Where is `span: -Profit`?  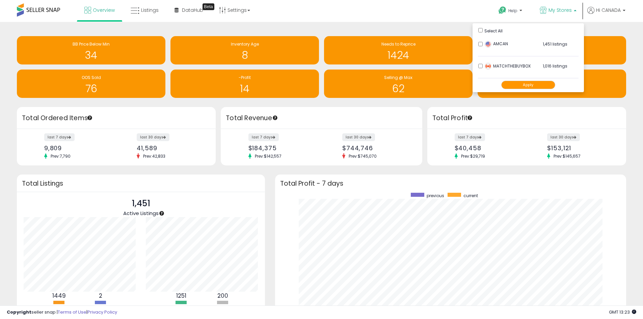 span: -Profit is located at coordinates (245, 77).